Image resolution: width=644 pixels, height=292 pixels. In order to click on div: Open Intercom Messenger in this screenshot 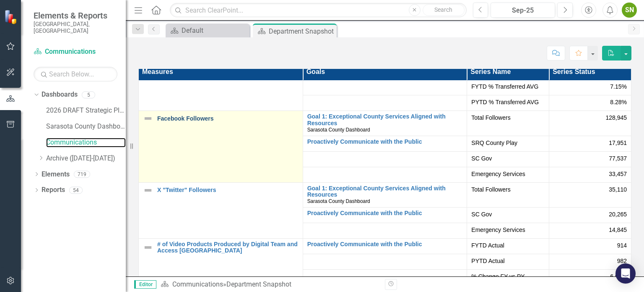, I will do `click(626, 273)`.